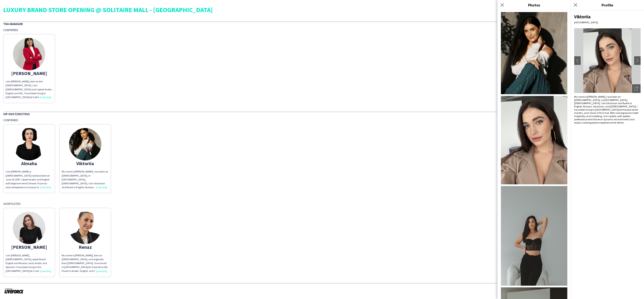 Image resolution: width=644 pixels, height=299 pixels. What do you see at coordinates (534, 236) in the screenshot?
I see `img: Crew photo 606812` at bounding box center [534, 236].